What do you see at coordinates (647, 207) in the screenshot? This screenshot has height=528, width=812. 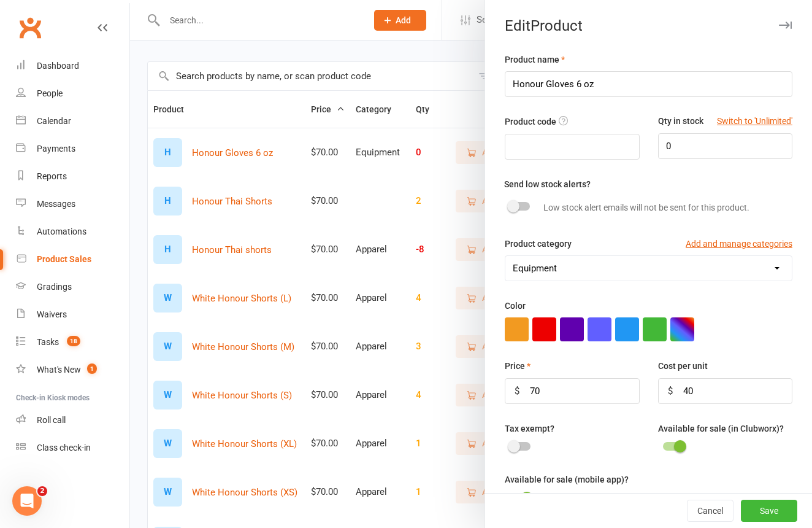 I see `label: Low stock alert emails will not be sent for this product.` at bounding box center [647, 207].